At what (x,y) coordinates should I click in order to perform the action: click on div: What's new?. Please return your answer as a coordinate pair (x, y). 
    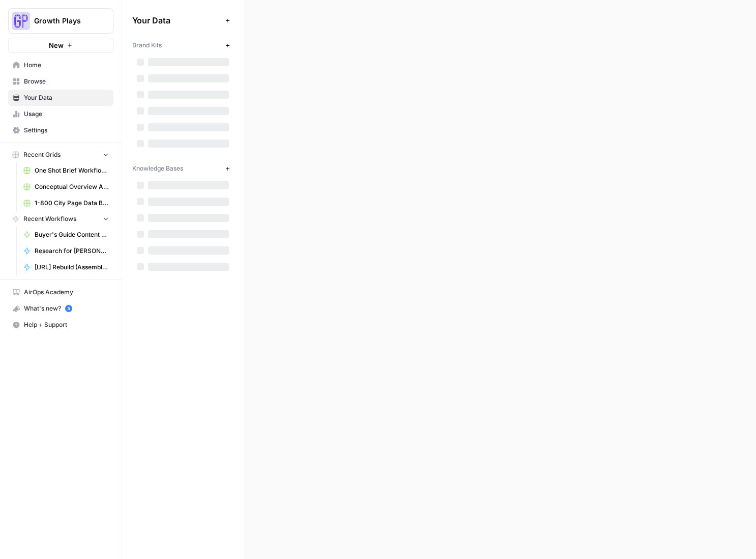
    Looking at the image, I should click on (60, 309).